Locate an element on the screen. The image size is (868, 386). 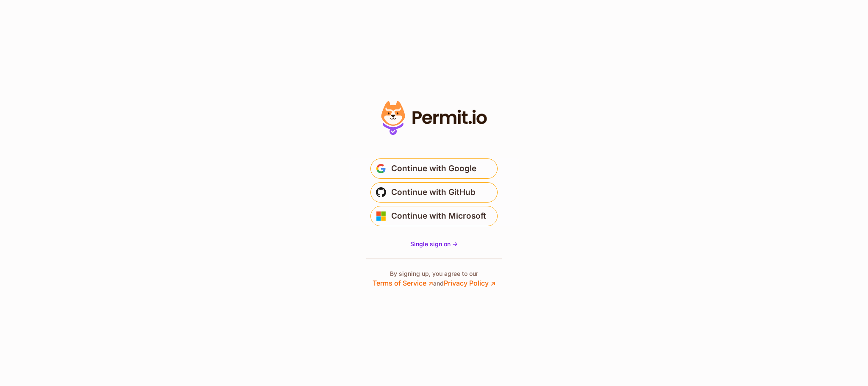
a: Single sign on -> is located at coordinates (434, 244).